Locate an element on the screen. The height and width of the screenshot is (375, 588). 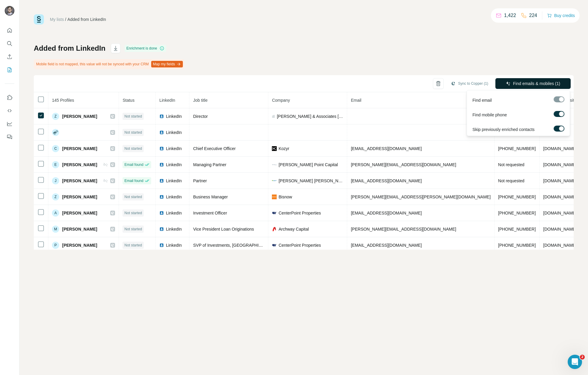
span: Find emails & mobiles (1) is located at coordinates (536, 84).